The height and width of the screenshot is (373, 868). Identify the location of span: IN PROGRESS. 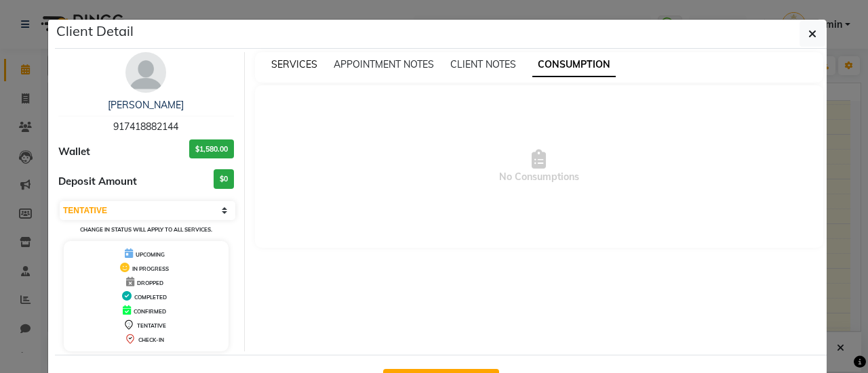
(150, 269).